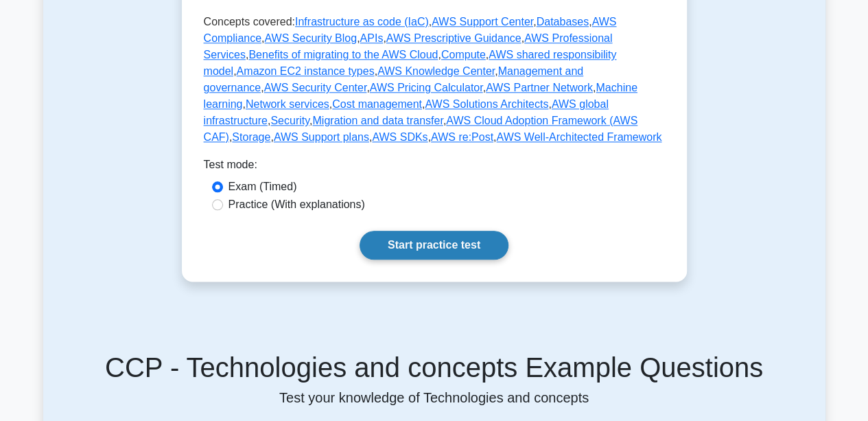 The image size is (868, 421). What do you see at coordinates (482, 21) in the screenshot?
I see `a: AWS Support Center` at bounding box center [482, 21].